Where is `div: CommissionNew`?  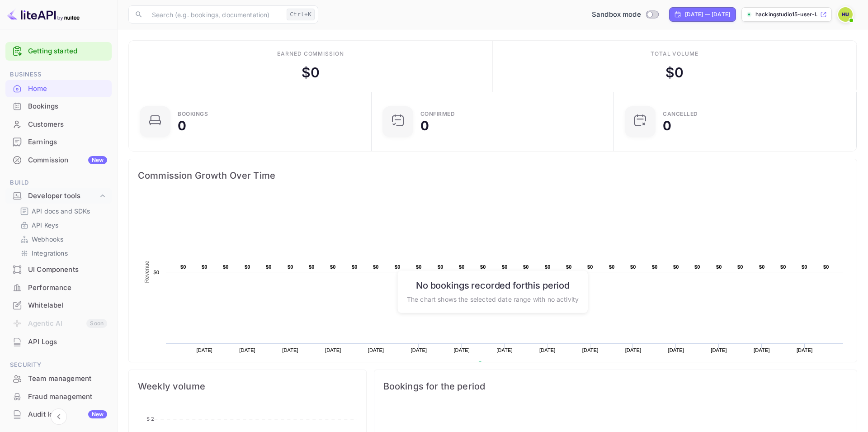
div: CommissionNew is located at coordinates (59, 160).